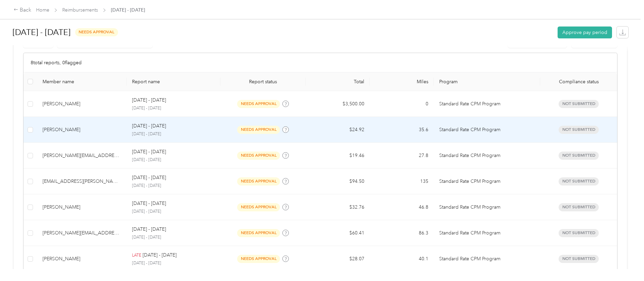 The image size is (644, 281). Describe the element at coordinates (82, 82) in the screenshot. I see `th: Member name` at that location.